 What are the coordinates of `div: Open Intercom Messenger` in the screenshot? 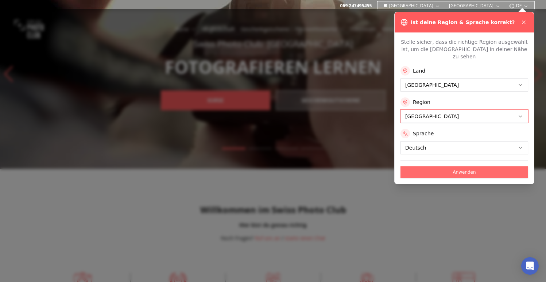 It's located at (530, 266).